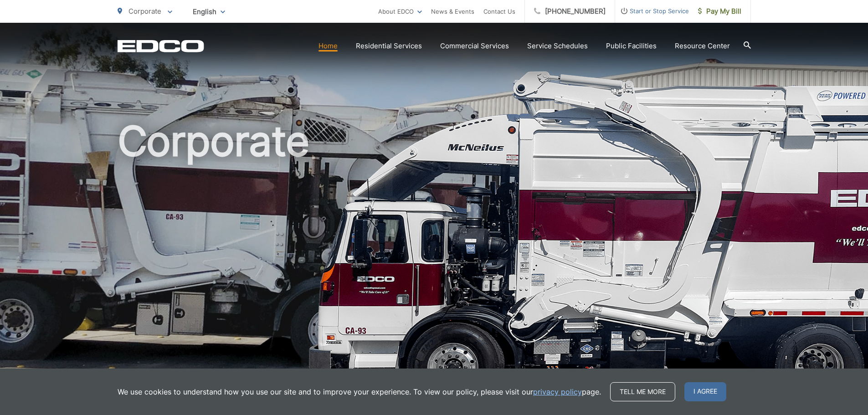 The height and width of the screenshot is (415, 868). Describe the element at coordinates (557, 46) in the screenshot. I see `a: Service Schedules` at that location.